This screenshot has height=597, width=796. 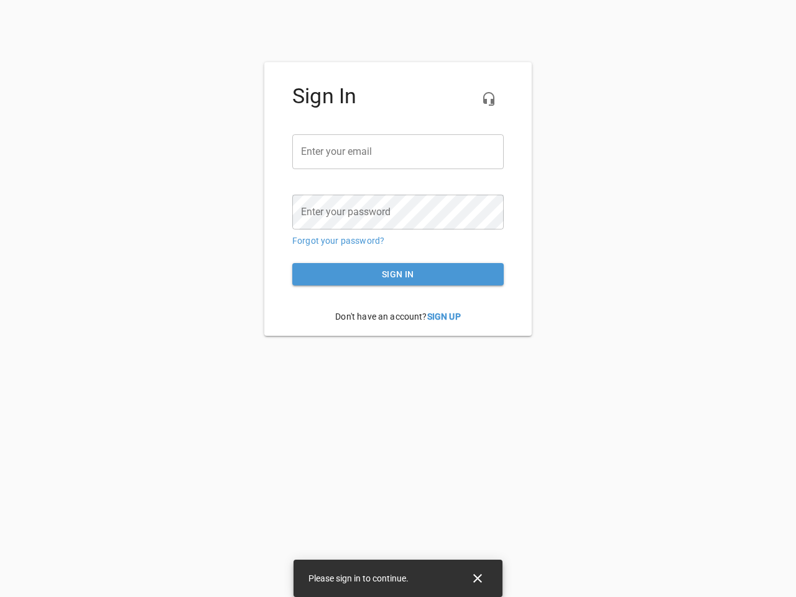 What do you see at coordinates (444, 316) in the screenshot?
I see `a: Sign Up` at bounding box center [444, 316].